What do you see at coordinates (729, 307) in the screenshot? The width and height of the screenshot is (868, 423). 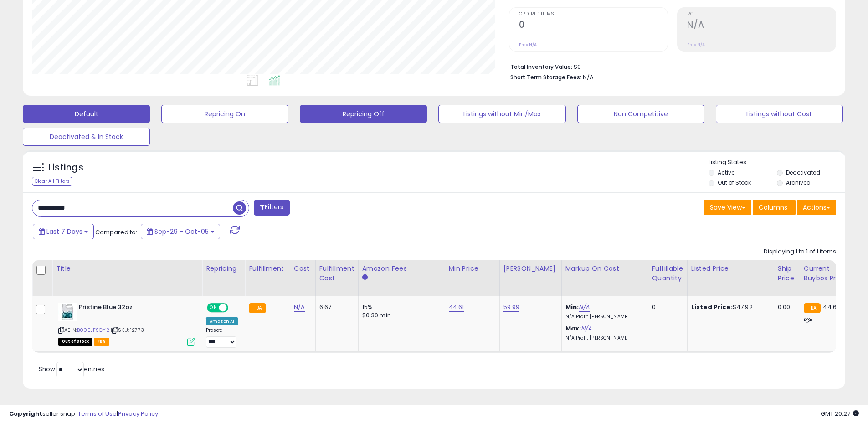 I see `div: $47.92` at bounding box center [729, 307].